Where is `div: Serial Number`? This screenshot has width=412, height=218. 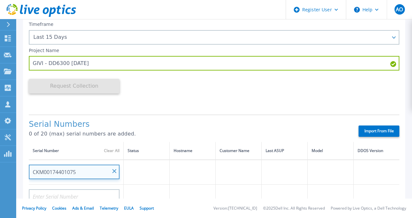 div: Serial Number is located at coordinates (76, 151).